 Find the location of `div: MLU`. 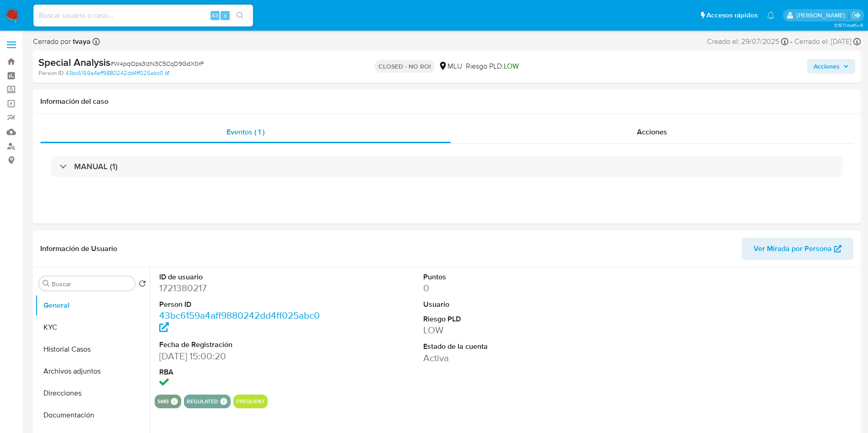

div: MLU is located at coordinates (450, 66).